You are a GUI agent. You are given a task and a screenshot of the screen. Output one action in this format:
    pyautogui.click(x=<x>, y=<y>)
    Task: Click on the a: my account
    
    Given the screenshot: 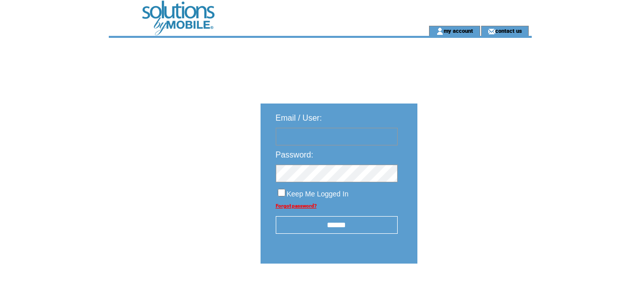 What is the action you would take?
    pyautogui.click(x=458, y=30)
    